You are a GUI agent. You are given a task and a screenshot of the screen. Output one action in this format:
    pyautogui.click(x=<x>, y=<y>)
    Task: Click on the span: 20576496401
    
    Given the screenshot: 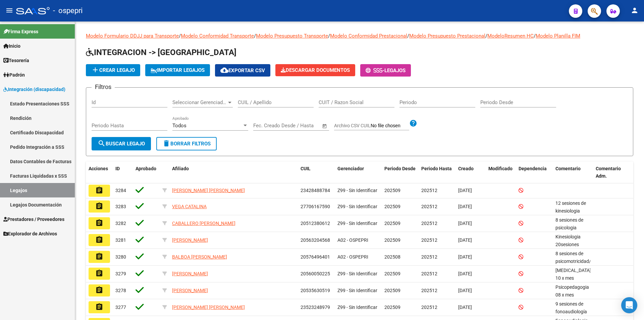 What is the action you would take?
    pyautogui.click(x=315, y=257)
    